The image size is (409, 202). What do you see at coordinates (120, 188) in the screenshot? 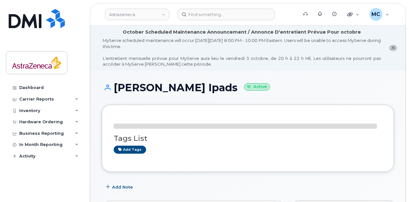
I see `button: Add Note` at bounding box center [120, 188].